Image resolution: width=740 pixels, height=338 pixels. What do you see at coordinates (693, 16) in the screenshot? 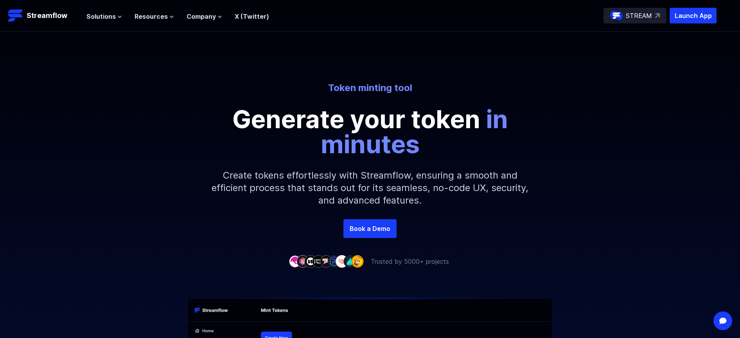
I see `button: Launch App` at bounding box center [693, 16].